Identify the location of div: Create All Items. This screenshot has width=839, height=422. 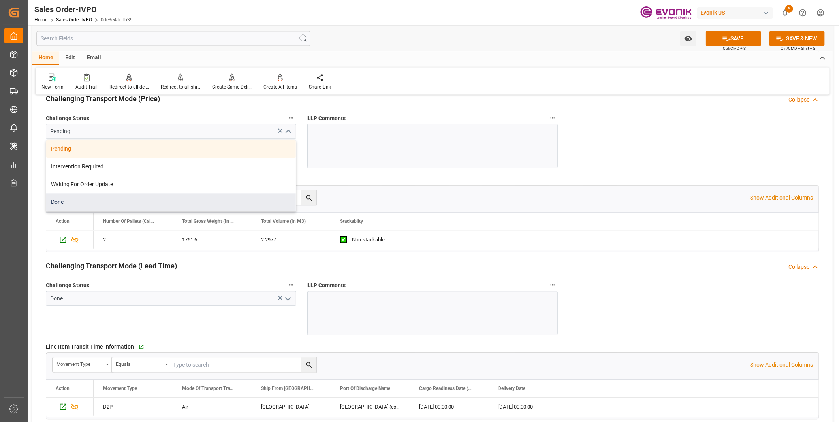
(280, 87).